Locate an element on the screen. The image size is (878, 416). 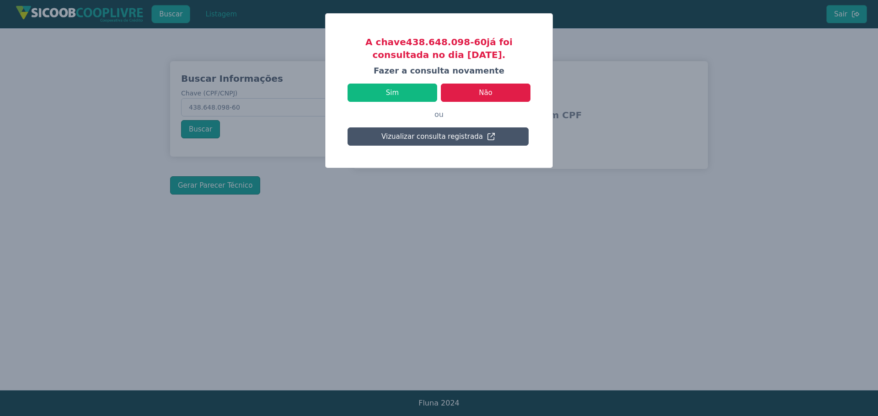
h4: Fazer a consulta novamente is located at coordinates (439, 70).